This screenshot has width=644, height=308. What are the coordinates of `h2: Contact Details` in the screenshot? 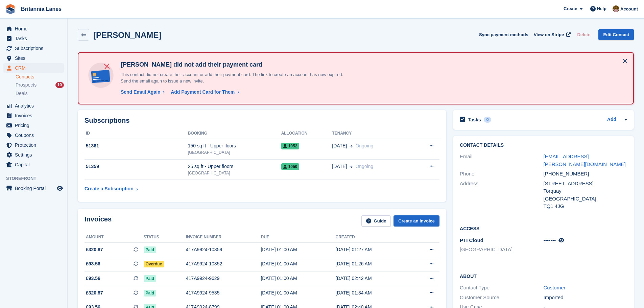 It's located at (543, 146).